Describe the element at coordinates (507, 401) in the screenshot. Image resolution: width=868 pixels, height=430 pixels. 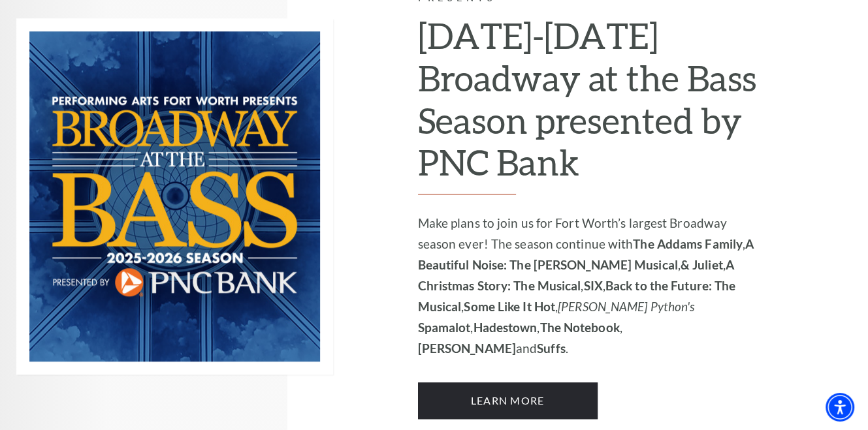
I see `a: Learn More 2025-2026 Broadway at the Bass Season presented by PNC Bank` at that location.